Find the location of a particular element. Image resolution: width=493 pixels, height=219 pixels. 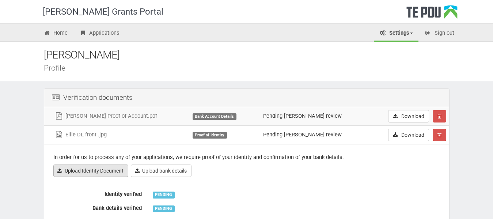

div: Te Pou Logo is located at coordinates (432, 14).